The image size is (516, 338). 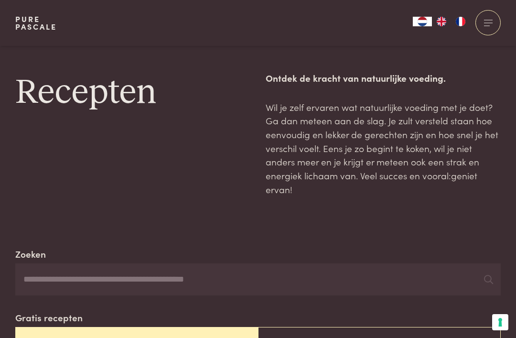 What do you see at coordinates (423, 22) in the screenshot?
I see `div: Language` at bounding box center [423, 22].